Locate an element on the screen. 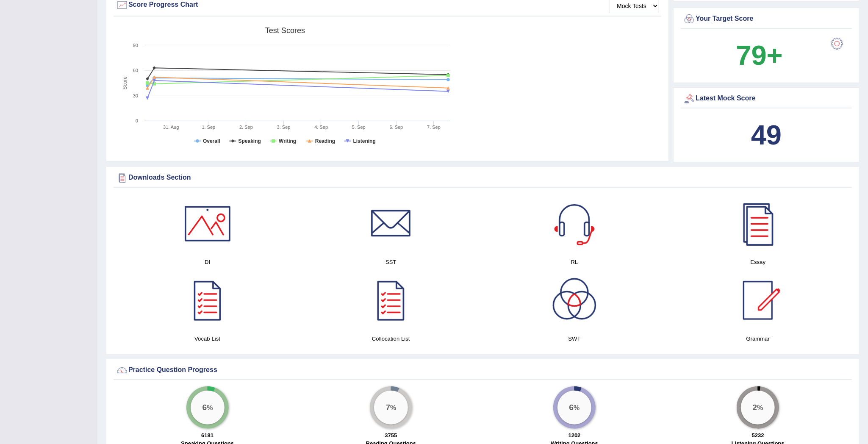 This screenshot has width=868, height=444. div: Downloads Section is located at coordinates (482, 178).